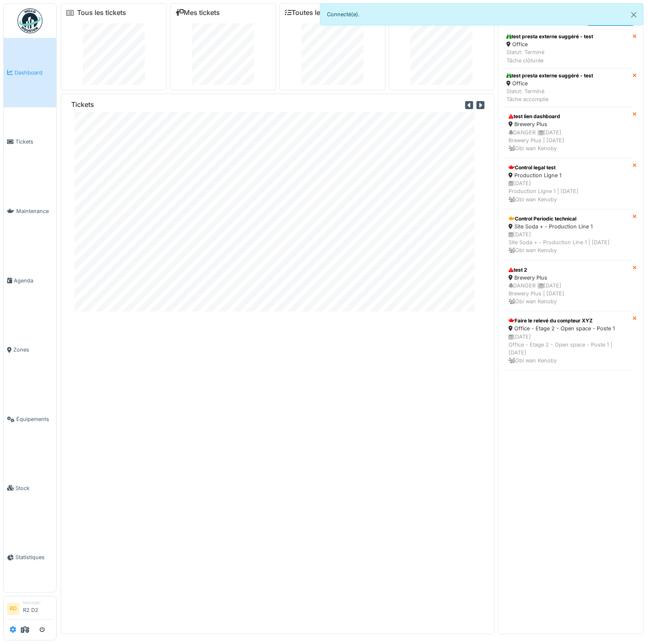 Image resolution: width=648 pixels, height=644 pixels. Describe the element at coordinates (30, 73) in the screenshot. I see `a: Dashboard` at that location.